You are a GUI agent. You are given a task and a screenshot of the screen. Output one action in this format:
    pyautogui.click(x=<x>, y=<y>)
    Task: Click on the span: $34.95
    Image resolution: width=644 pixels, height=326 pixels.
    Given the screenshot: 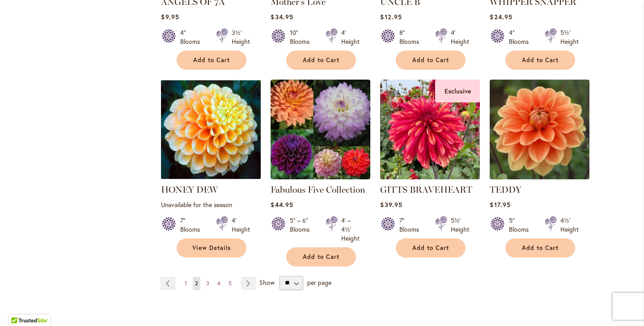 What is the action you would take?
    pyautogui.click(x=282, y=17)
    